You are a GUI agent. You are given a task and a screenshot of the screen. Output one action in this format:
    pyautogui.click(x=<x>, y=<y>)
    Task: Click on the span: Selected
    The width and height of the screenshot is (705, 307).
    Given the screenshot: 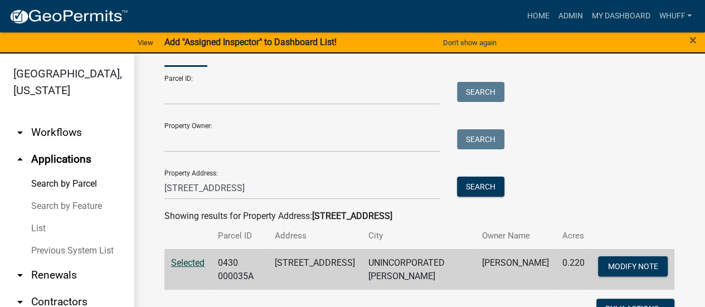 What is the action you would take?
    pyautogui.click(x=188, y=262)
    